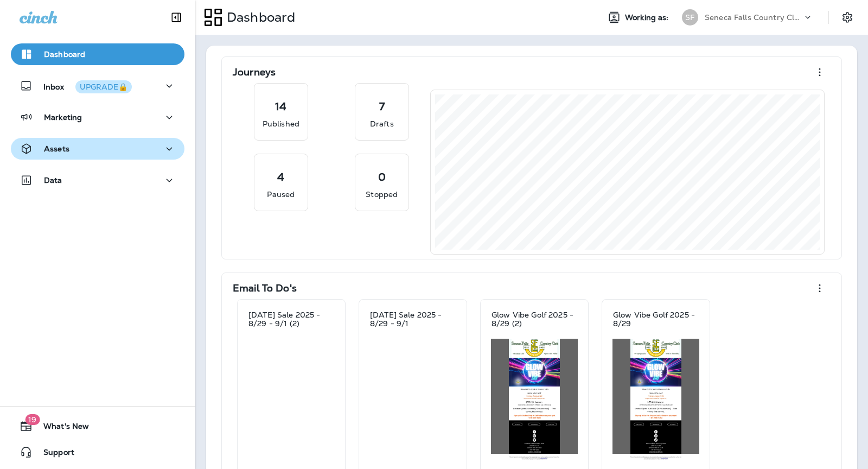 Image resolution: width=868 pixels, height=469 pixels. Describe the element at coordinates (656, 399) in the screenshot. I see `img: 97f2efe8-3ba2-4e35-9a09-ab17f57b17bd.jpg` at that location.